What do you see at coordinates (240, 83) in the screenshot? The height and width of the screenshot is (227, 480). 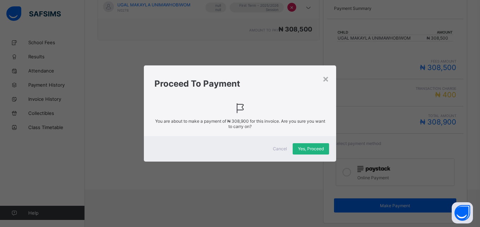 I see `h1: Proceed To Payment` at bounding box center [240, 83].